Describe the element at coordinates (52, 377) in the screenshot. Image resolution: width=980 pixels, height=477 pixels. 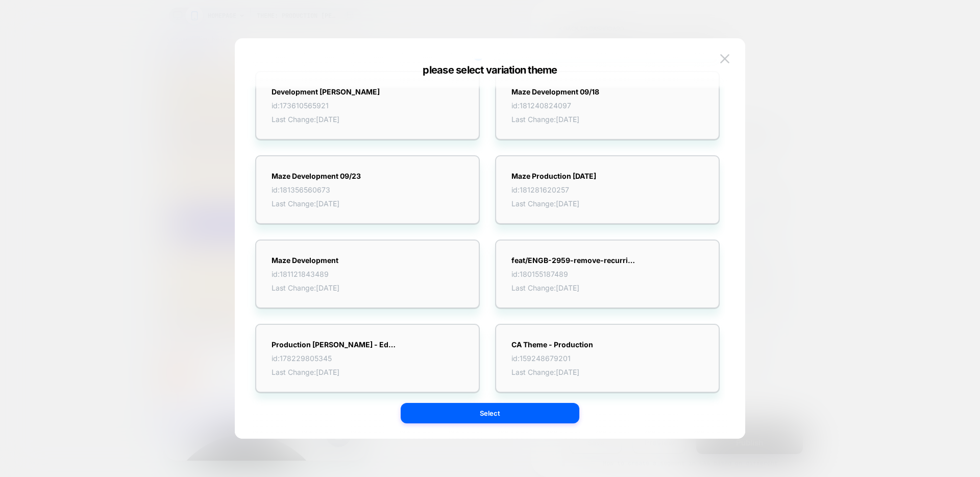
I see `a: Face` at that location.